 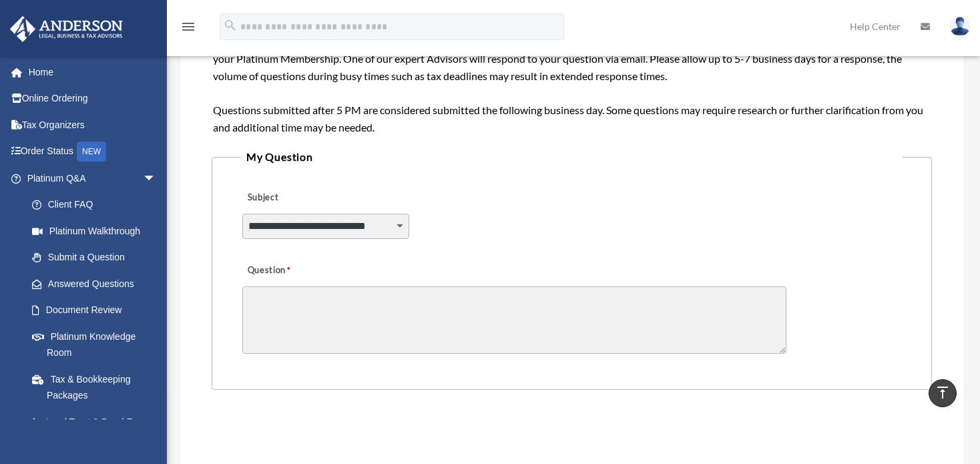 I want to click on a: Document Review, so click(x=98, y=311).